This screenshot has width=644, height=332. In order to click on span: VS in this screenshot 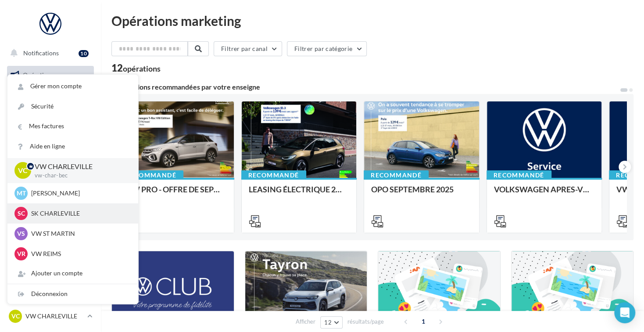, I will do `click(21, 233)`.